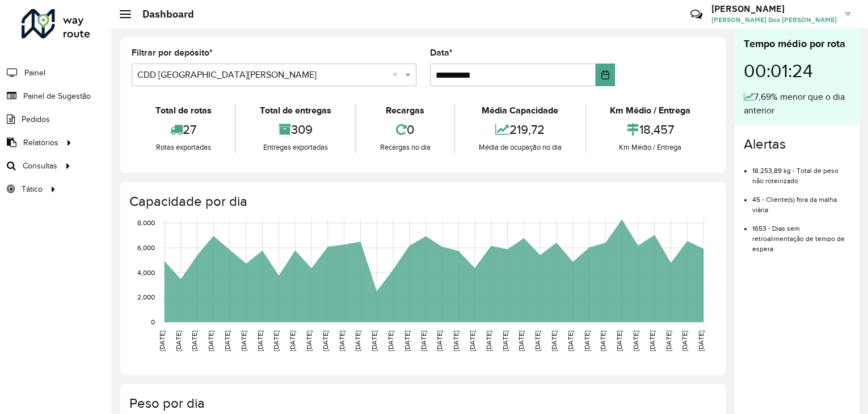  I want to click on div: Rotas exportadas, so click(183, 147).